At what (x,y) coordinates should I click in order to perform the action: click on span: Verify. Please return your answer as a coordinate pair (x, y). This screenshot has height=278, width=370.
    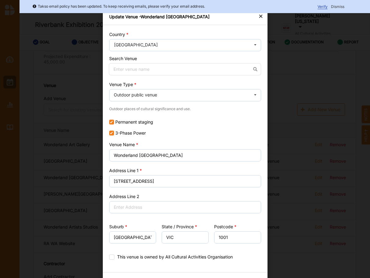
    Looking at the image, I should click on (322, 7).